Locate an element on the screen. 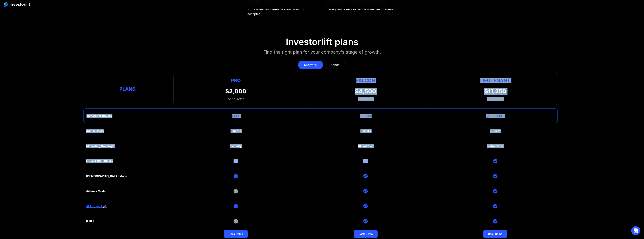 Image resolution: width=644 pixels, height=239 pixels. div: In assignment fees by all the teams on Investorlift. is located at coordinates (361, 9).